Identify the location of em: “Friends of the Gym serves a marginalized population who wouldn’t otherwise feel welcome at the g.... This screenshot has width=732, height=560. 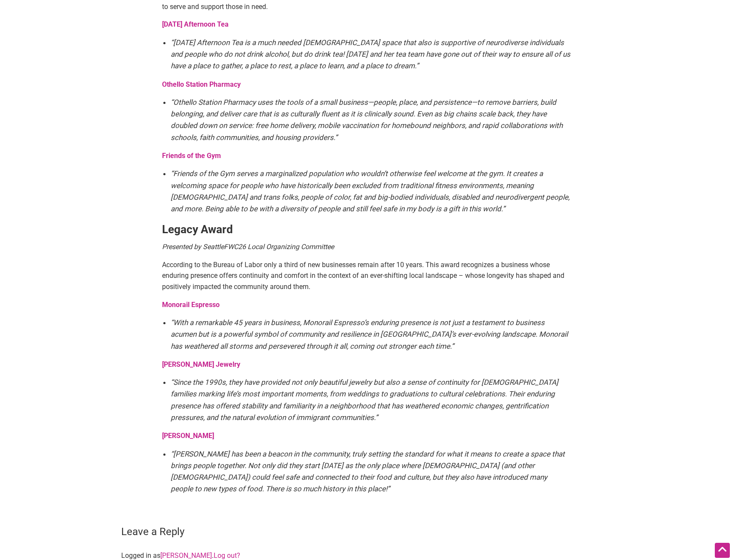
(370, 191).